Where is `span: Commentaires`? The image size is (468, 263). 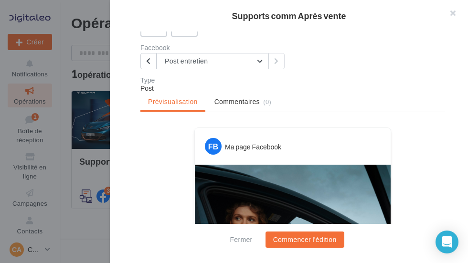 span: Commentaires is located at coordinates (237, 102).